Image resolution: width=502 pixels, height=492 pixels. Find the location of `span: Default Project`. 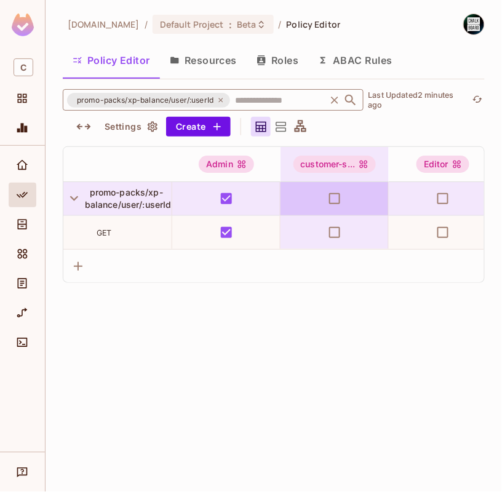

span: Default Project is located at coordinates (192, 24).